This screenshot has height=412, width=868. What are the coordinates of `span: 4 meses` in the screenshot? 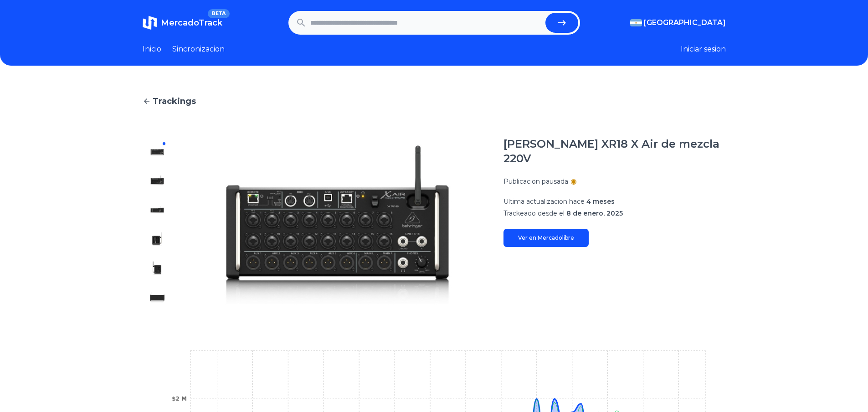 It's located at (601, 202).